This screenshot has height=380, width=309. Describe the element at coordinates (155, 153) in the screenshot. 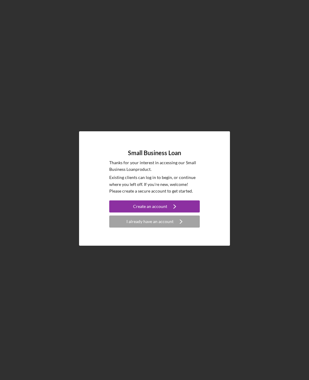

I see `h4: Small Business Loan` at that location.